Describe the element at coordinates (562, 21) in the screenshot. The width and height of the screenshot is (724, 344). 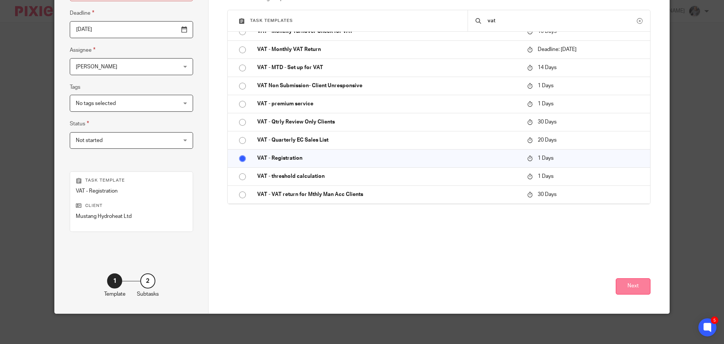
I see `input: Search...` at that location.